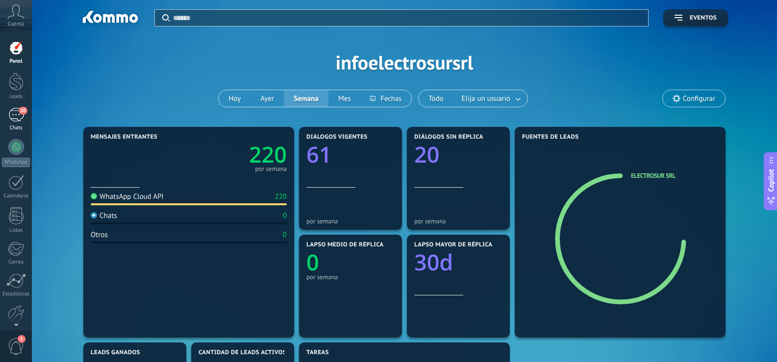  Describe the element at coordinates (124, 137) in the screenshot. I see `span: Mensajes entrantes` at that location.